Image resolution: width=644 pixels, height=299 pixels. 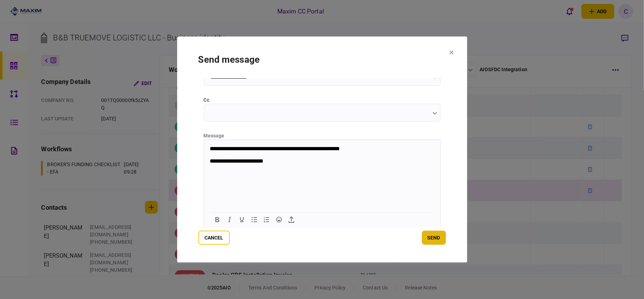 I want to click on button: Emojis, so click(x=279, y=219).